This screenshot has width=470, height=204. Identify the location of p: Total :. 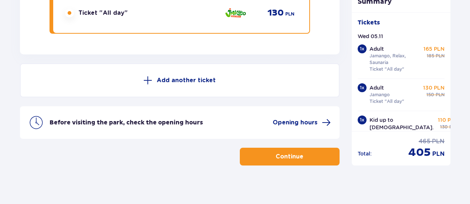
(365, 154).